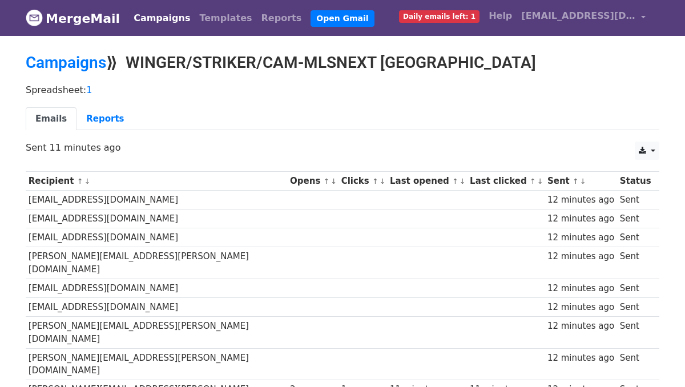 The image size is (685, 387). Describe the element at coordinates (51, 119) in the screenshot. I see `a: Emails` at that location.